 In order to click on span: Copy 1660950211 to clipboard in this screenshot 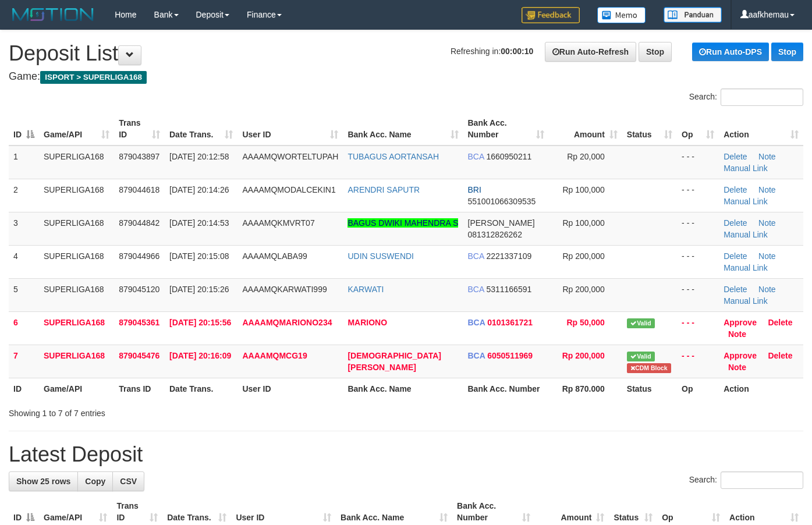, I will do `click(508, 156)`.